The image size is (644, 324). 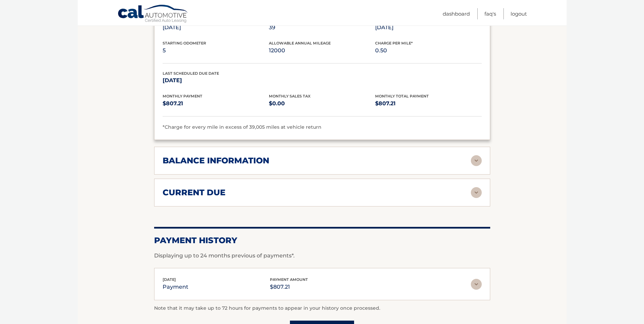 I want to click on span: Allowable Annual Mileage, so click(x=300, y=43).